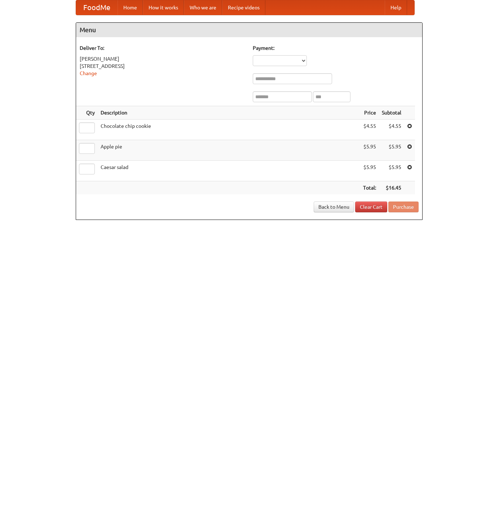 This screenshot has width=490, height=511. What do you see at coordinates (229, 171) in the screenshot?
I see `td: Caesar salad` at bounding box center [229, 171].